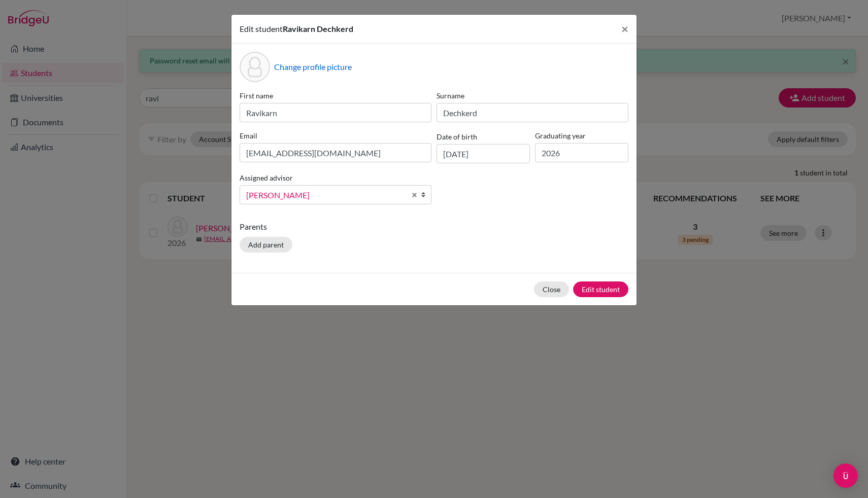  Describe the element at coordinates (456, 136) in the screenshot. I see `label: Date of birth` at that location.